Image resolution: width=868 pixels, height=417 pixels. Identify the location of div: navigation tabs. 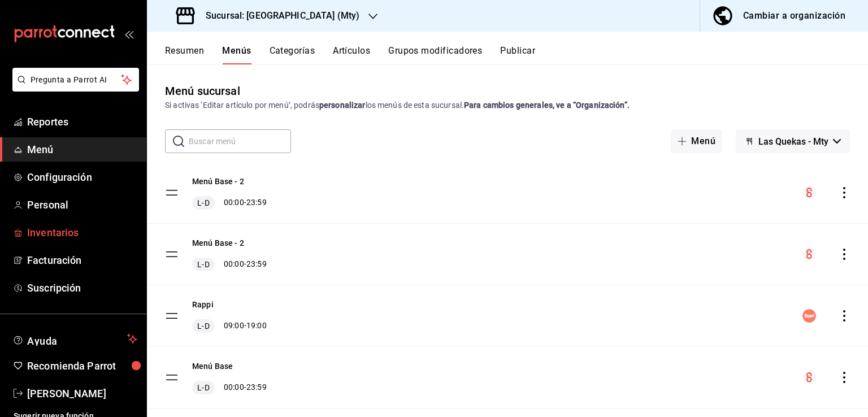
(517, 55).